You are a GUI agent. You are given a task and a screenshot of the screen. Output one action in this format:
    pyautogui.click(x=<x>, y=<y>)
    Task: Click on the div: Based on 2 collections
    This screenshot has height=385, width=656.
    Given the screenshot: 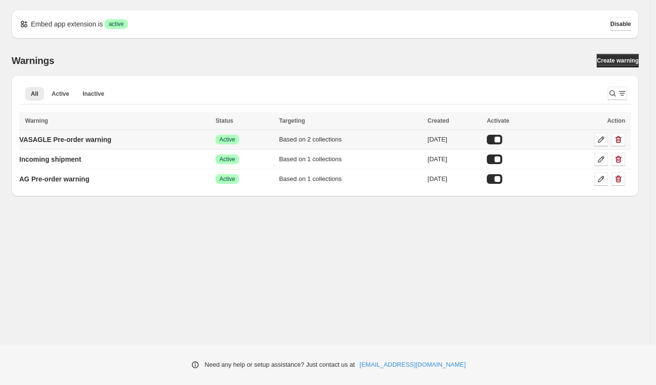 What is the action you would take?
    pyautogui.click(x=350, y=140)
    